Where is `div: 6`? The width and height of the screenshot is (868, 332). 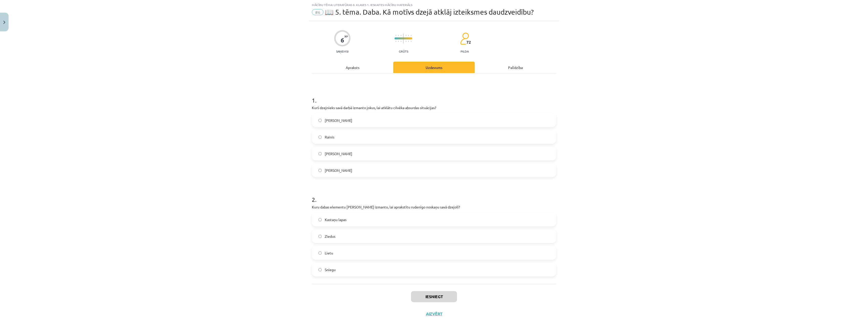
div: 6 is located at coordinates (342, 40).